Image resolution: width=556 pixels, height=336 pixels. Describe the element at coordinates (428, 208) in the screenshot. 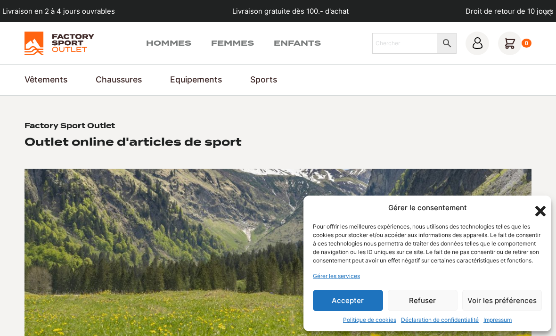

I see `div: Gérer le consentement` at that location.